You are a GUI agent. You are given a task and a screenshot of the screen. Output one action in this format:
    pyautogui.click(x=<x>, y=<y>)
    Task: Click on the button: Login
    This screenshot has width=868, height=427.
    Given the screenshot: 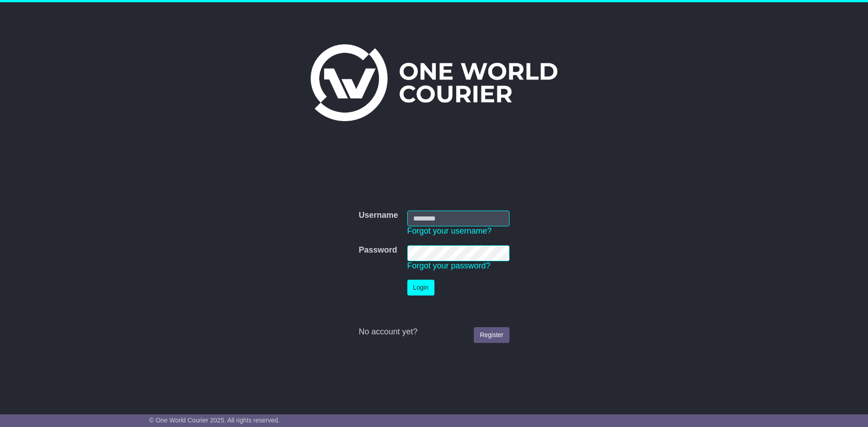 What is the action you would take?
    pyautogui.click(x=421, y=287)
    